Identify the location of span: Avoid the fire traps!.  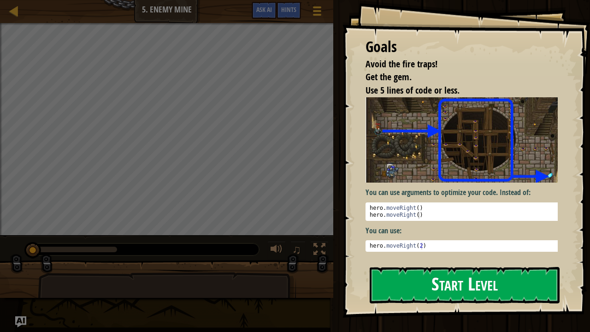
(401, 64).